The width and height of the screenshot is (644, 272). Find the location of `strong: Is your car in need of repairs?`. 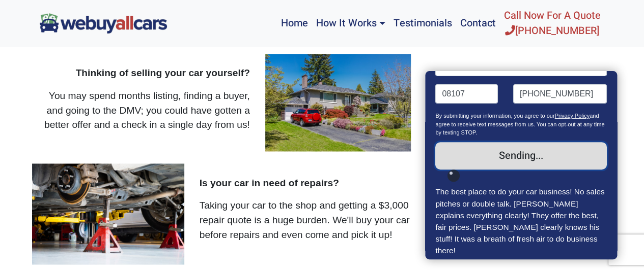

strong: Is your car in need of repairs? is located at coordinates (269, 182).